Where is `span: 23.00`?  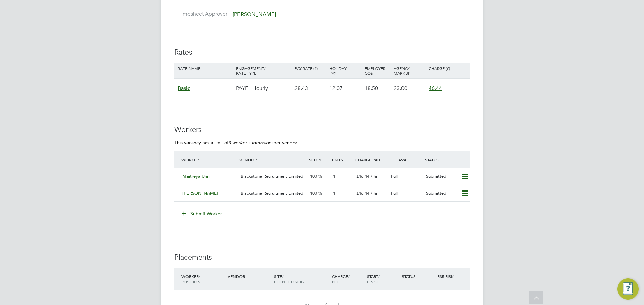 span: 23.00 is located at coordinates (400, 88).